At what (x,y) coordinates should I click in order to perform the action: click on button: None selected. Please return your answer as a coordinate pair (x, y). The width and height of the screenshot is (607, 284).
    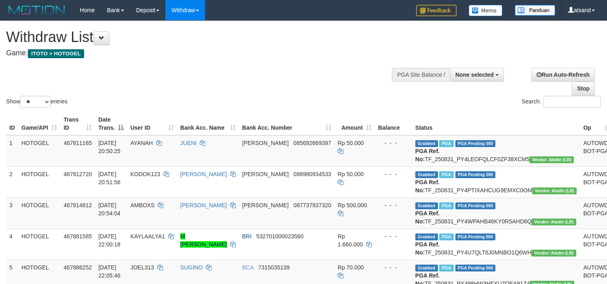
    Looking at the image, I should click on (477, 75).